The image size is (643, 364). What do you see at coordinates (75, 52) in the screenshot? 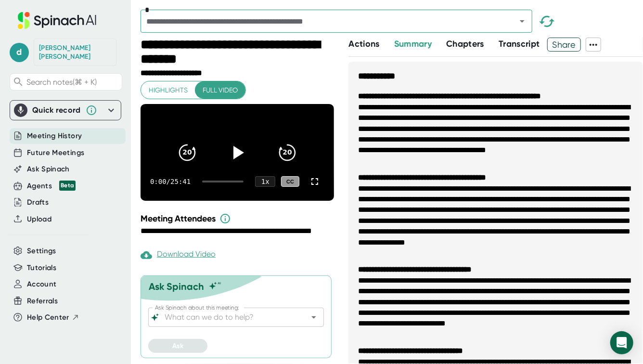
I see `div: Dan Chamberlain` at bounding box center [75, 52].